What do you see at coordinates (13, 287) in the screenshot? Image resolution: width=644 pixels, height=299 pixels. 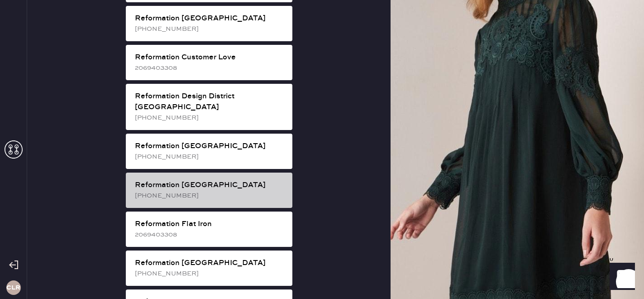 I see `h3: CLR` at bounding box center [13, 287].